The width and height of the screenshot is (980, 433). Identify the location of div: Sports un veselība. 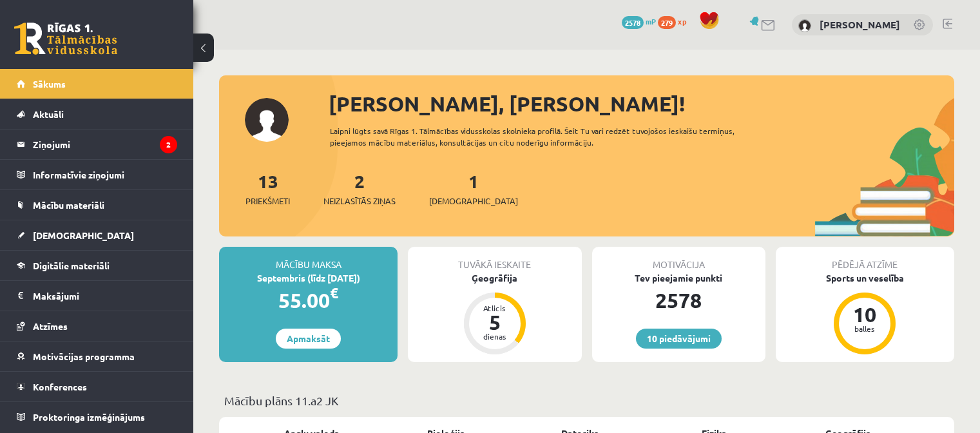
(865, 278).